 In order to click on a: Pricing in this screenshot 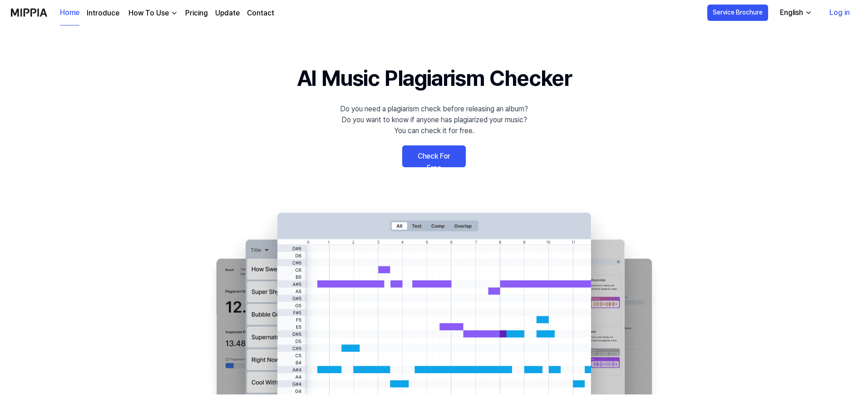, I will do `click(196, 13)`.